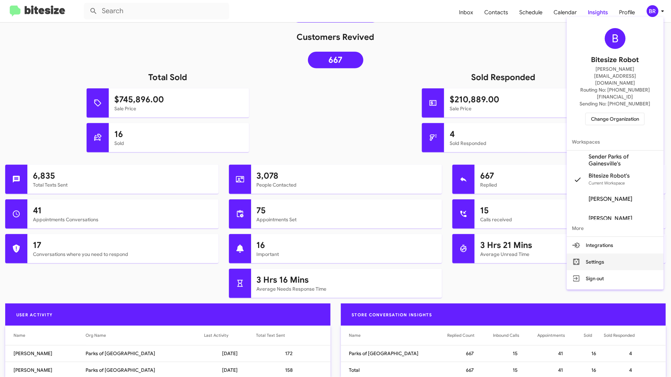 The height and width of the screenshot is (377, 671). What do you see at coordinates (615, 38) in the screenshot?
I see `div: B` at bounding box center [615, 38].